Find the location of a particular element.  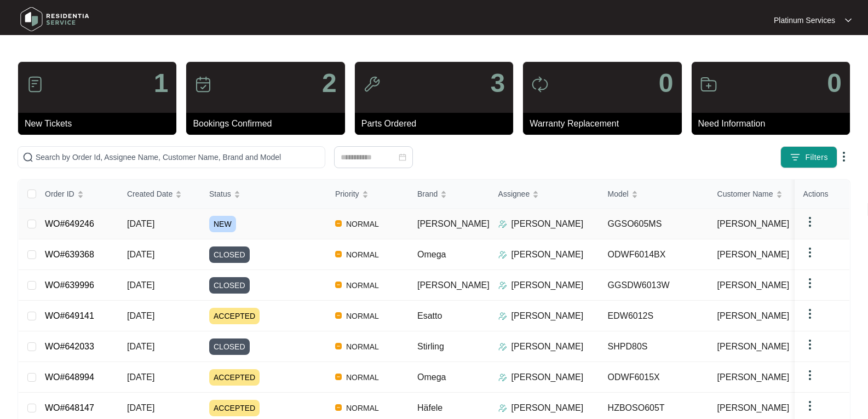

th: Created Date is located at coordinates (159, 194).